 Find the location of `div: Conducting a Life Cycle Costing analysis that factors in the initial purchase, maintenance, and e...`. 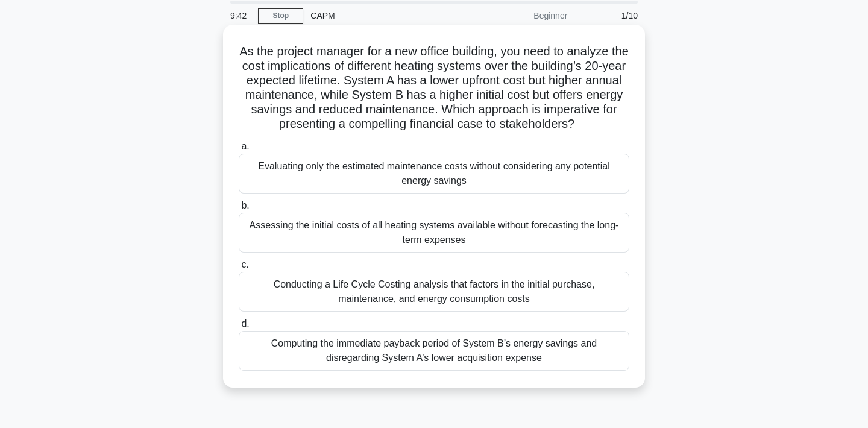

div: Conducting a Life Cycle Costing analysis that factors in the initial purchase, maintenance, and e... is located at coordinates (434, 292).